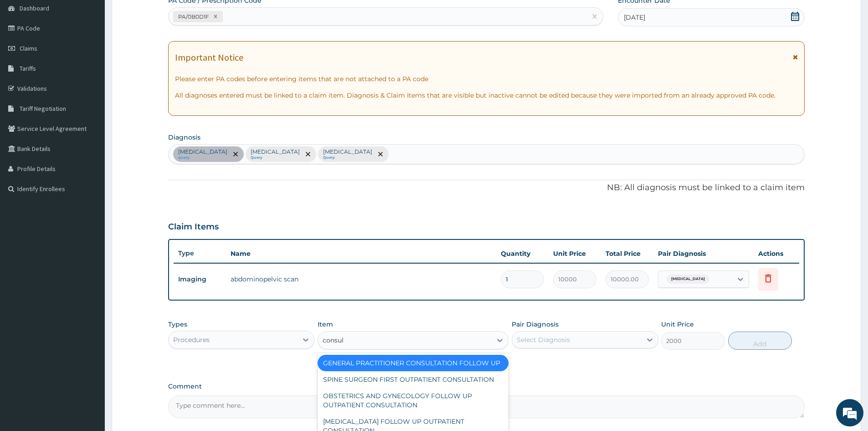  What do you see at coordinates (575, 253) in the screenshot?
I see `th: Unit Price` at bounding box center [575, 253].